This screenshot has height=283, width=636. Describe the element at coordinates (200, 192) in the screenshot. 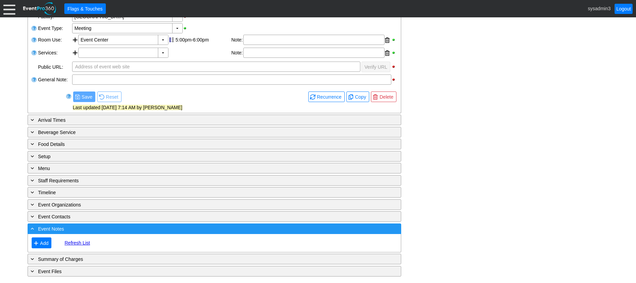

I see `div: Timeline` at that location.